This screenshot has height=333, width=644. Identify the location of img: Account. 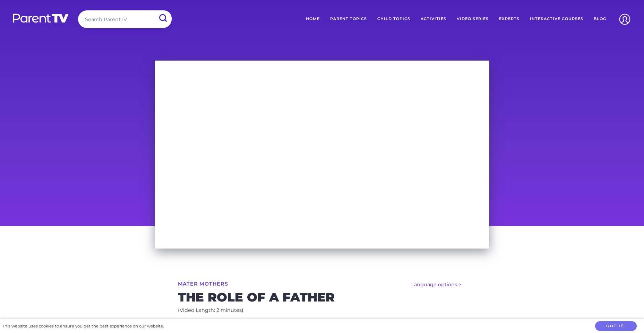
(625, 19).